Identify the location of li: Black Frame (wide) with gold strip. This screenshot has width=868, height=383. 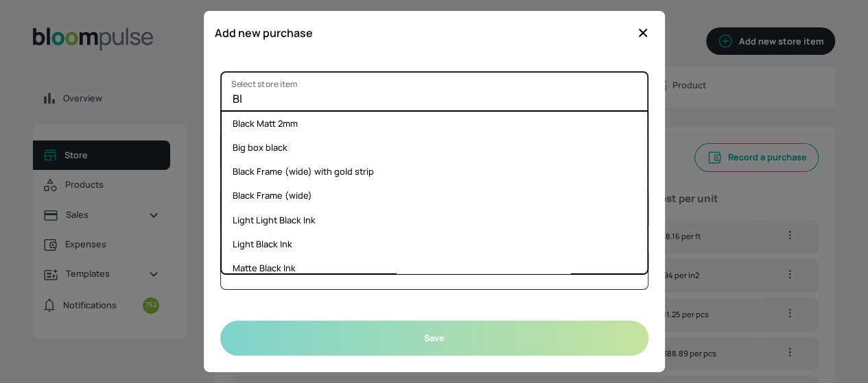
(434, 171).